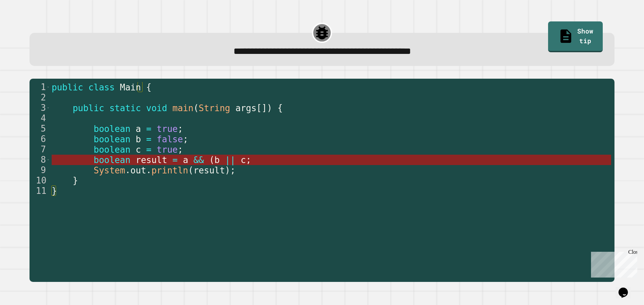  I want to click on span: Toggle code folding, rows 3 through 10, so click(48, 108).